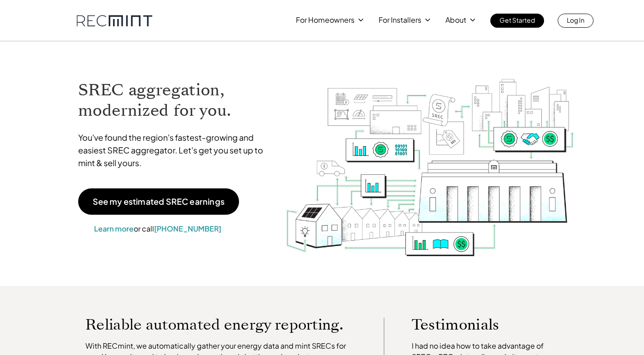 The width and height of the screenshot is (644, 355). I want to click on a: See my estimated SREC earnings, so click(159, 201).